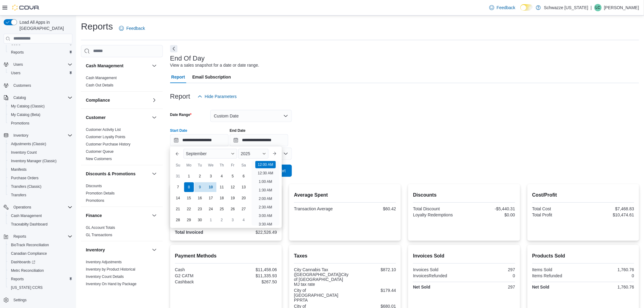  What do you see at coordinates (106, 137) in the screenshot?
I see `span: Customer Loyalty Points` at bounding box center [106, 137].